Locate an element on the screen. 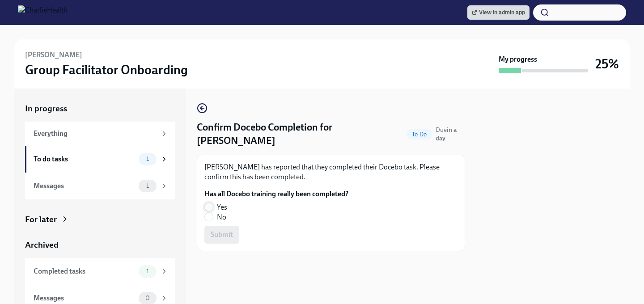  h3: 25% is located at coordinates (607, 64).